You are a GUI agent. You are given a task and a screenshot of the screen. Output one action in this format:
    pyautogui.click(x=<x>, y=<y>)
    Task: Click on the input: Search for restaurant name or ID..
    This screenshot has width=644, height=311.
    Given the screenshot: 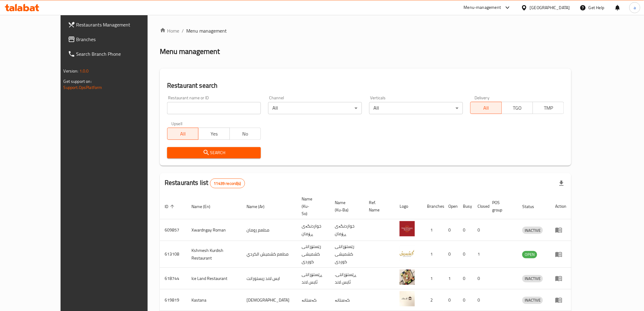 What is the action you would take?
    pyautogui.click(x=214, y=108)
    